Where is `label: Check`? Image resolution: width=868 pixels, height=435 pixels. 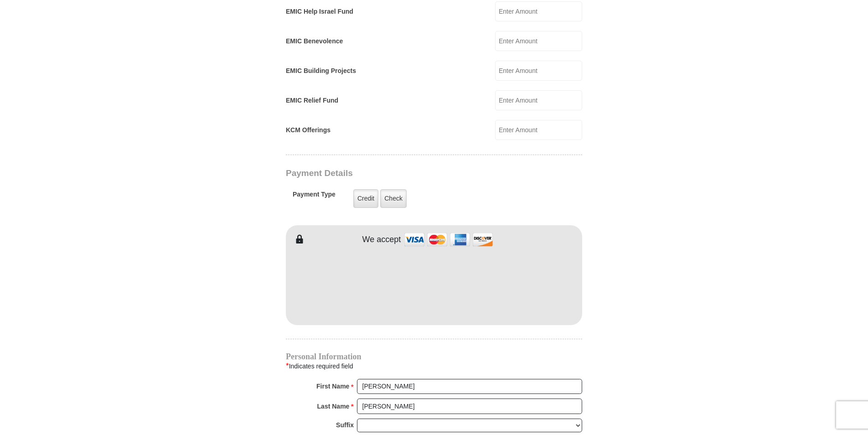 label: Check is located at coordinates (394, 198).